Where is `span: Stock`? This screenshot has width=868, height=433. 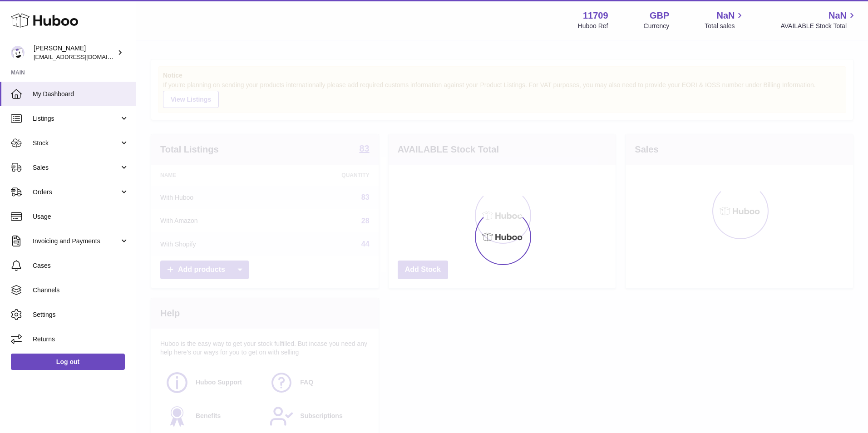 span: Stock is located at coordinates (76, 143).